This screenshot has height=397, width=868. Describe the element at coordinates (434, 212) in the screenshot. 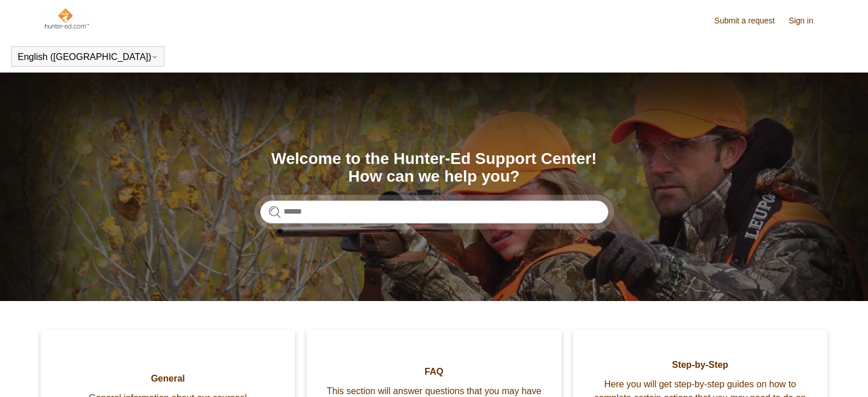

I see `input: Search` at that location.